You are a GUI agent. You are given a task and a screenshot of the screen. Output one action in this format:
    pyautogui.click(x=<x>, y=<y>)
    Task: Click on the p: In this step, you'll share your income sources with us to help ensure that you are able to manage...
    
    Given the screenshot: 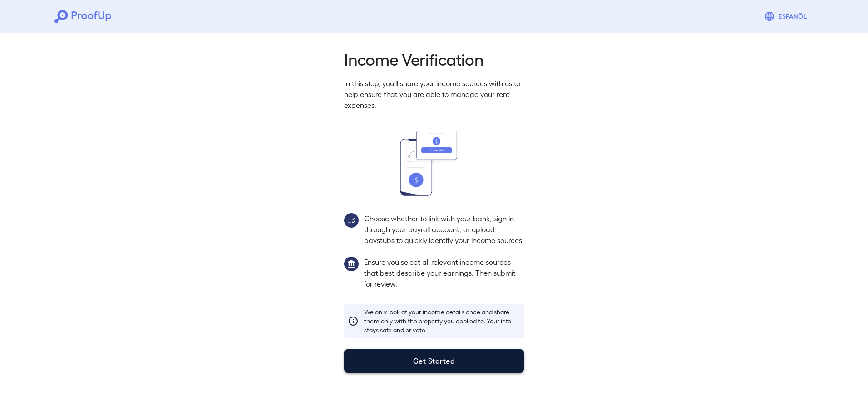 What is the action you would take?
    pyautogui.click(x=434, y=94)
    